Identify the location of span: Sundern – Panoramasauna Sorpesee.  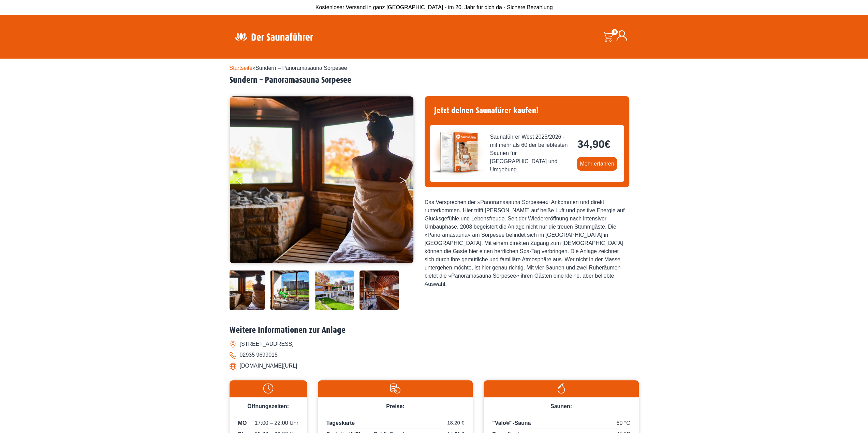
(301, 68).